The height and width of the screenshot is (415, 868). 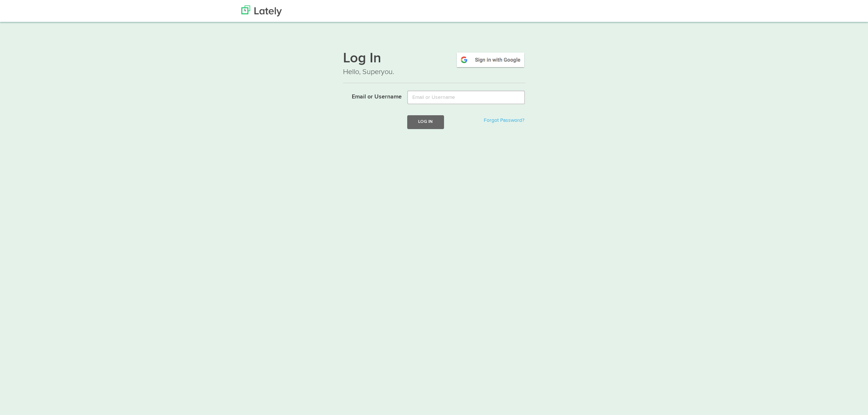 What do you see at coordinates (490, 59) in the screenshot?
I see `img: google-signin.png` at bounding box center [490, 59].